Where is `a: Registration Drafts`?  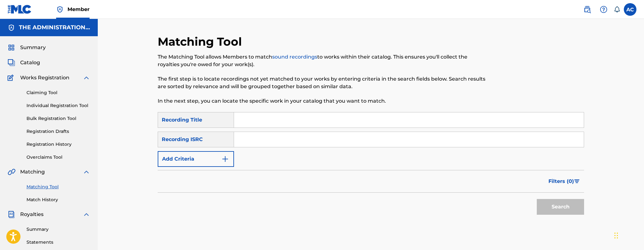
a: Registration Drafts is located at coordinates (58, 132).